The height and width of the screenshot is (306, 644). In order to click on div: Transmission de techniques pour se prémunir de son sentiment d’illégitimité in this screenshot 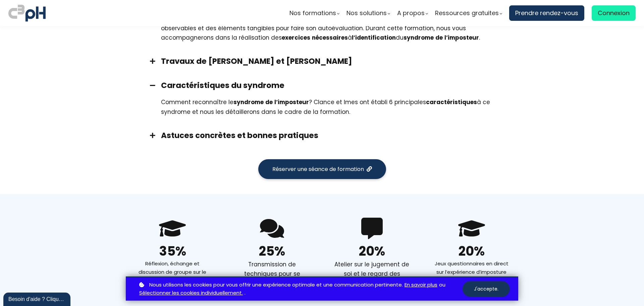, I will do `click(272, 278)`.